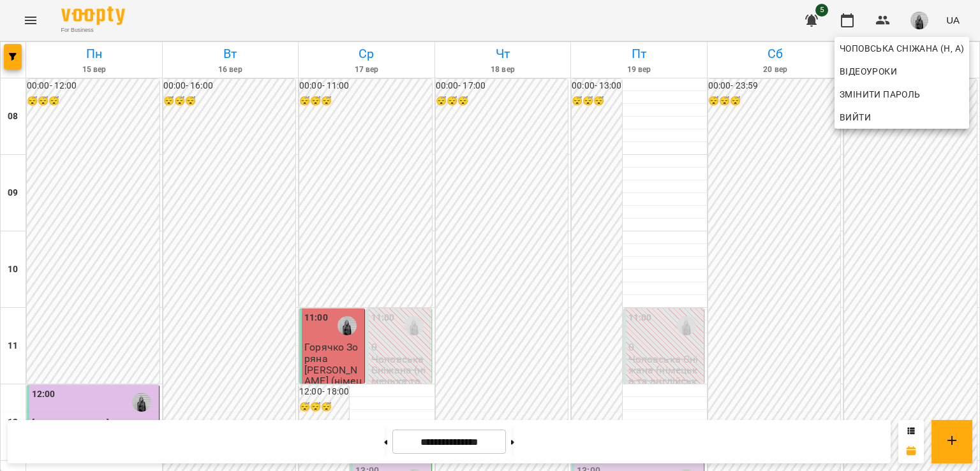 The height and width of the screenshot is (471, 980). I want to click on span: Відеоуроки, so click(869, 72).